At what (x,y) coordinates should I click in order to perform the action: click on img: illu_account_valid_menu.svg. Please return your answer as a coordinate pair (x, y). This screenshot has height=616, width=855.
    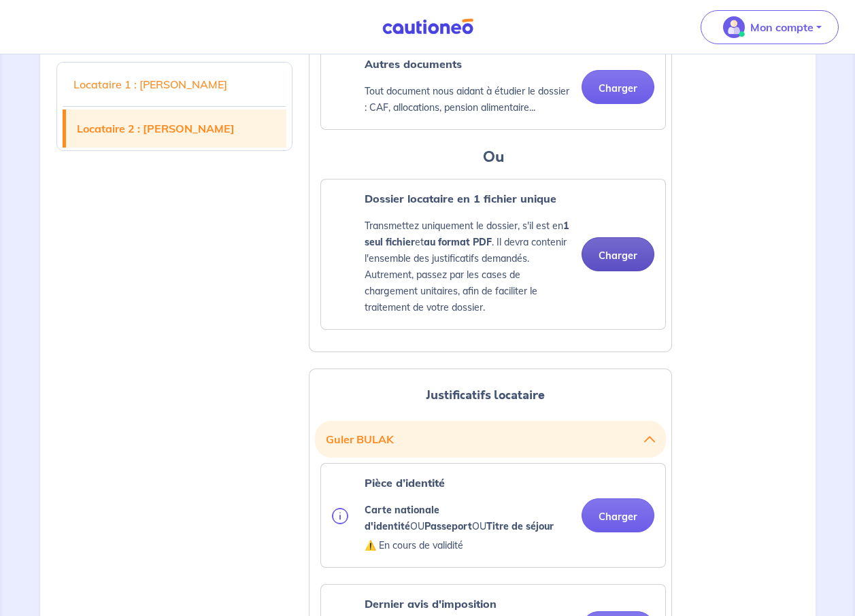
    Looking at the image, I should click on (734, 27).